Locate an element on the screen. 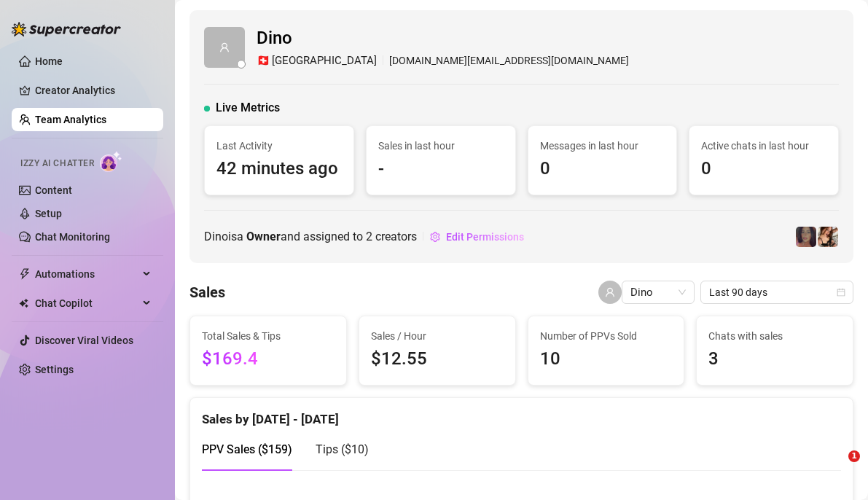 Image resolution: width=868 pixels, height=500 pixels. span: 2 is located at coordinates (369, 236).